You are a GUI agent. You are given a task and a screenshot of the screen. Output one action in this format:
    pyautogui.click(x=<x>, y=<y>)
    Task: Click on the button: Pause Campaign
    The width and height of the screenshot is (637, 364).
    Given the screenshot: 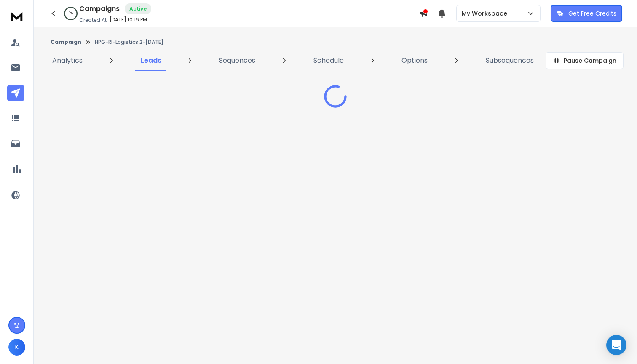 What is the action you would take?
    pyautogui.click(x=585, y=61)
    